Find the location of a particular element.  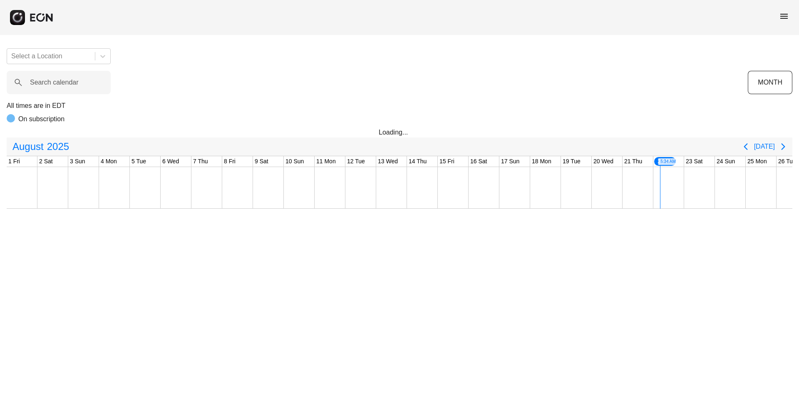

div: 5 Tue is located at coordinates (139, 161).